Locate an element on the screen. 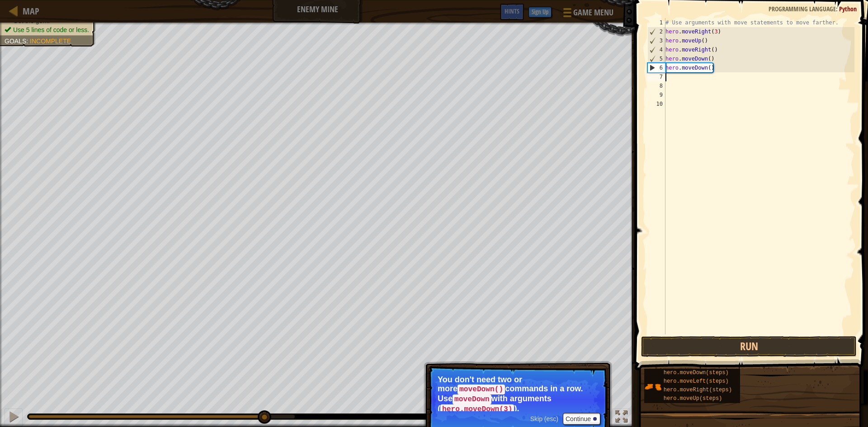 This screenshot has height=427, width=868. span: Programming language is located at coordinates (802, 9).